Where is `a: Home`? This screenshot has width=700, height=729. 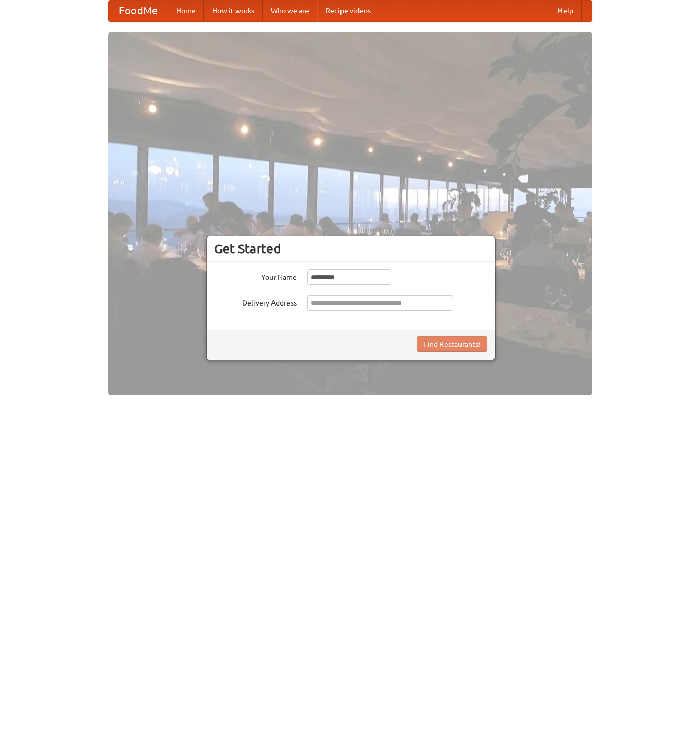 a: Home is located at coordinates (186, 11).